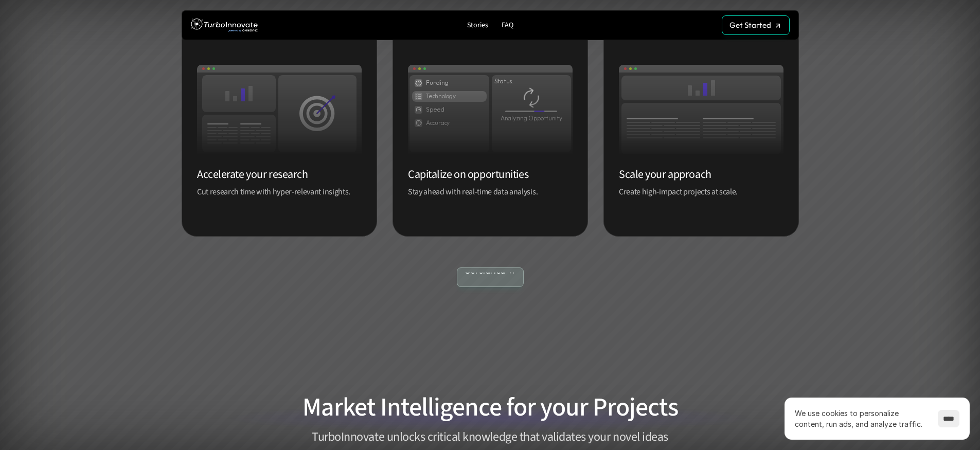 The height and width of the screenshot is (450, 980). Describe the element at coordinates (477, 25) in the screenshot. I see `a: Stories` at that location.